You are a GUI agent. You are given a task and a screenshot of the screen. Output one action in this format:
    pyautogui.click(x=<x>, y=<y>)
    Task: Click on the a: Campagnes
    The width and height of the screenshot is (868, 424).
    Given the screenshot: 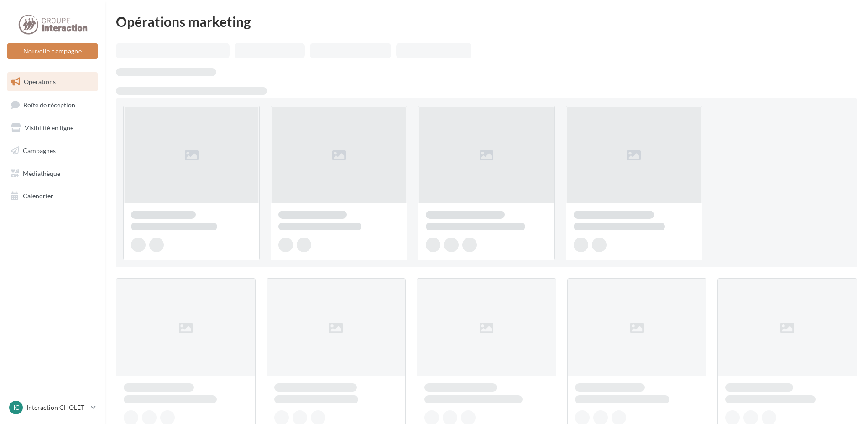 What is the action you would take?
    pyautogui.click(x=53, y=151)
    